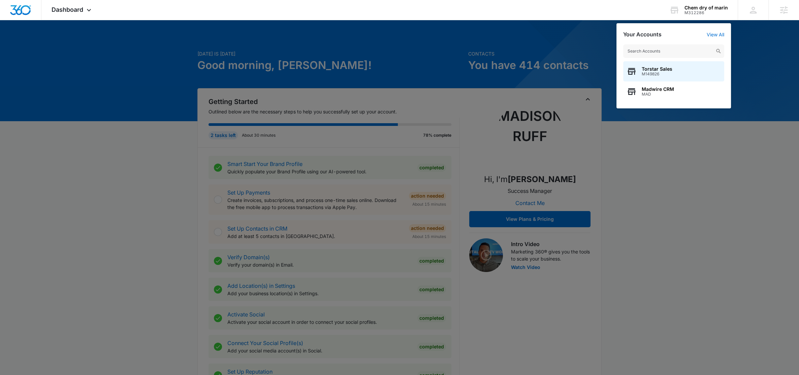 This screenshot has width=799, height=375. What do you see at coordinates (643, 34) in the screenshot?
I see `h2: Your Accounts` at bounding box center [643, 34].